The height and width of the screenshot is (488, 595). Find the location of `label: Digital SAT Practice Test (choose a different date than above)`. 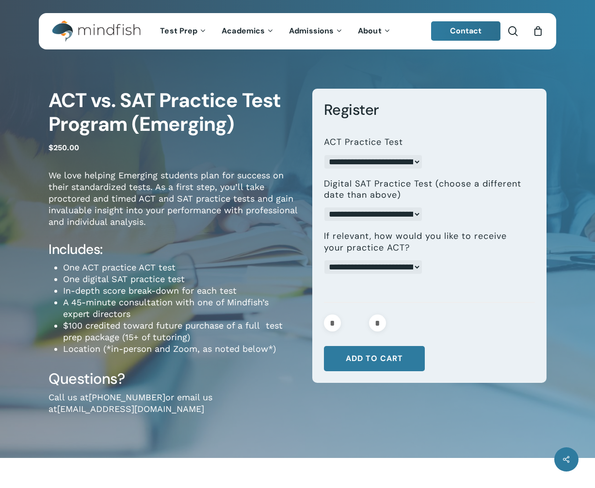

label: Digital SAT Practice Test (choose a different date than above) is located at coordinates (425, 190).